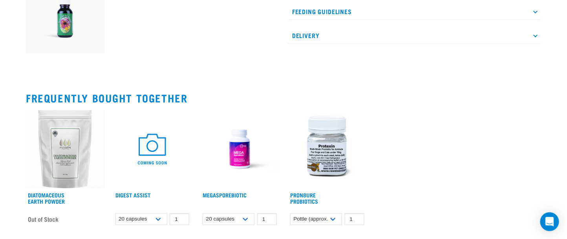 Image resolution: width=567 pixels, height=239 pixels. I want to click on a: ProN8ure Probiotics, so click(304, 198).